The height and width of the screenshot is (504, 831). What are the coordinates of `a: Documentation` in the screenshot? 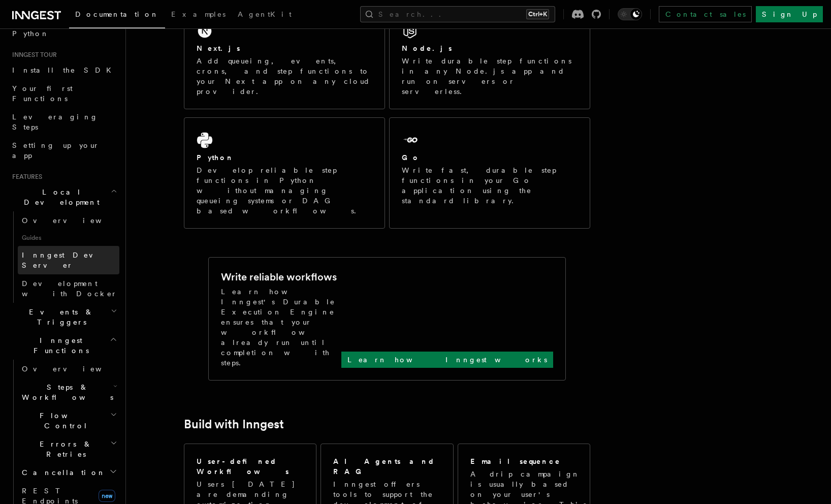 It's located at (117, 16).